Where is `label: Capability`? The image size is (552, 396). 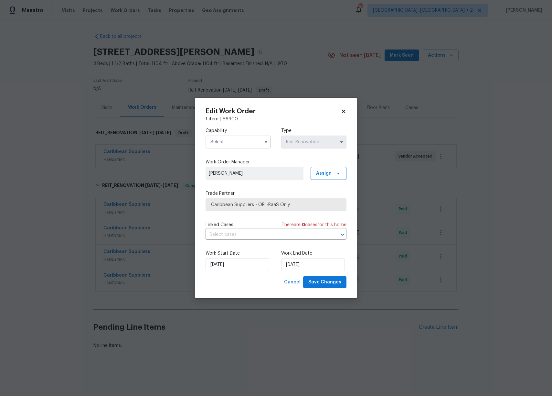 label: Capability is located at coordinates (238, 131).